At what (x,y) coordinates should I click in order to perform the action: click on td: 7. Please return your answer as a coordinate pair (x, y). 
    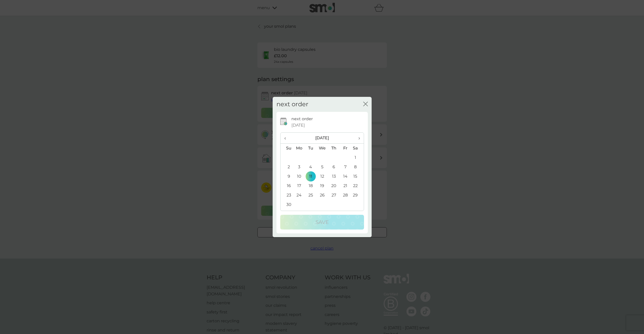
    Looking at the image, I should click on (345, 167).